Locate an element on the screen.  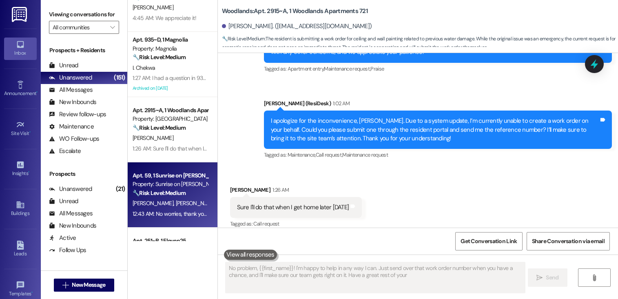
div: Prospects is located at coordinates (84, 174).